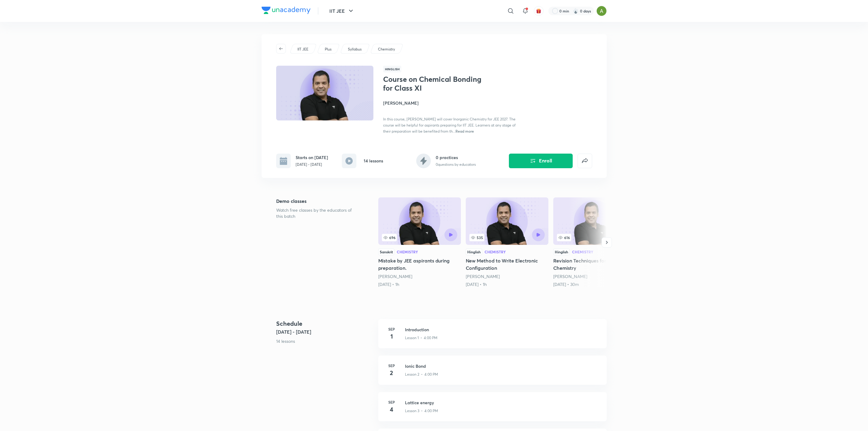 This screenshot has width=868, height=431. What do you see at coordinates (389, 238) in the screenshot?
I see `span: 696` at bounding box center [389, 238].